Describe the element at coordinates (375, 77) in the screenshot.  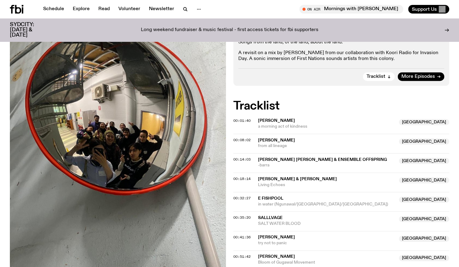
I see `span: Tracklist` at that location.